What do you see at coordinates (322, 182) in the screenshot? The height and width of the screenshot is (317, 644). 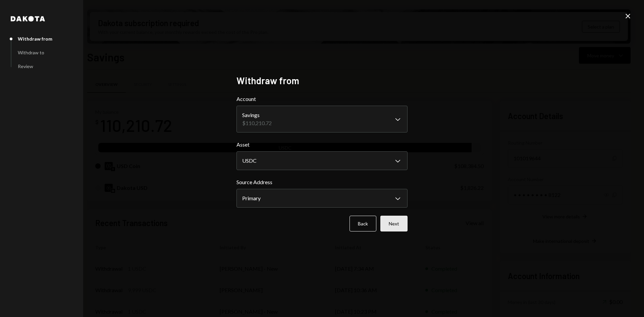 I see `label: Source Address` at bounding box center [322, 182].